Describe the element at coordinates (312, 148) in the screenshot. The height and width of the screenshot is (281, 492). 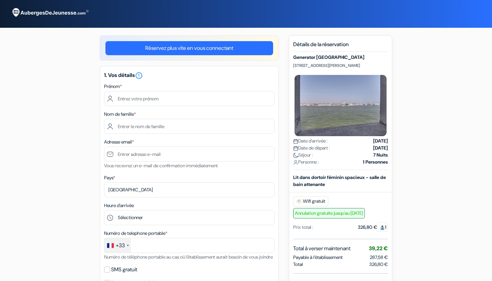
I see `span: Date de départ :` at that location.